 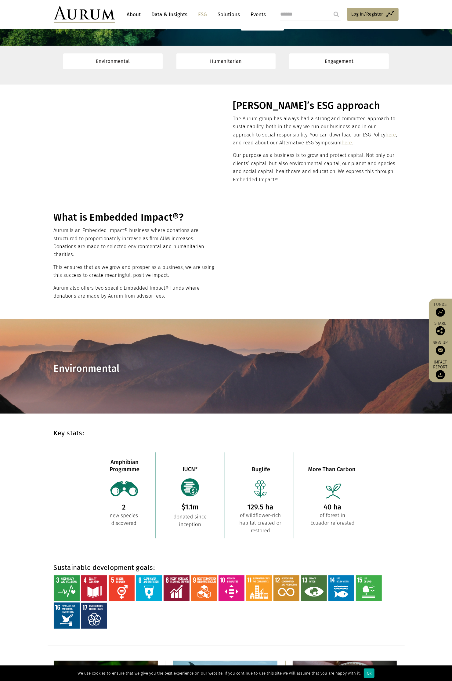 What do you see at coordinates (170, 14) in the screenshot?
I see `a: Data & Insights` at bounding box center [170, 14].